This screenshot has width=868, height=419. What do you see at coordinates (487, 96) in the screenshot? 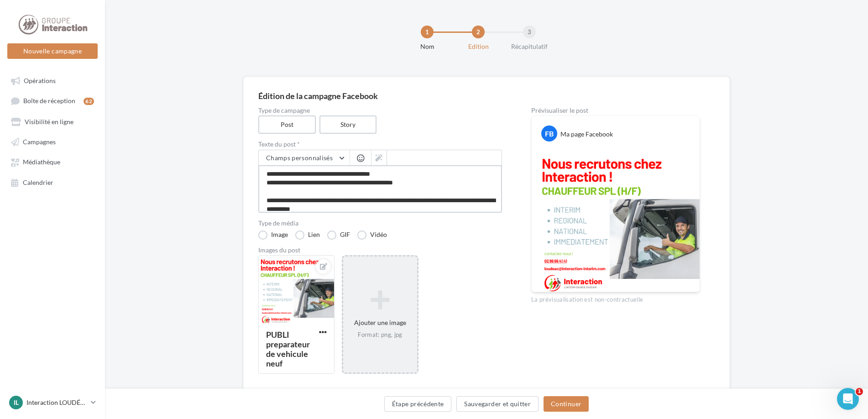
I see `div: Édition de la campagne Facebook` at bounding box center [487, 96].